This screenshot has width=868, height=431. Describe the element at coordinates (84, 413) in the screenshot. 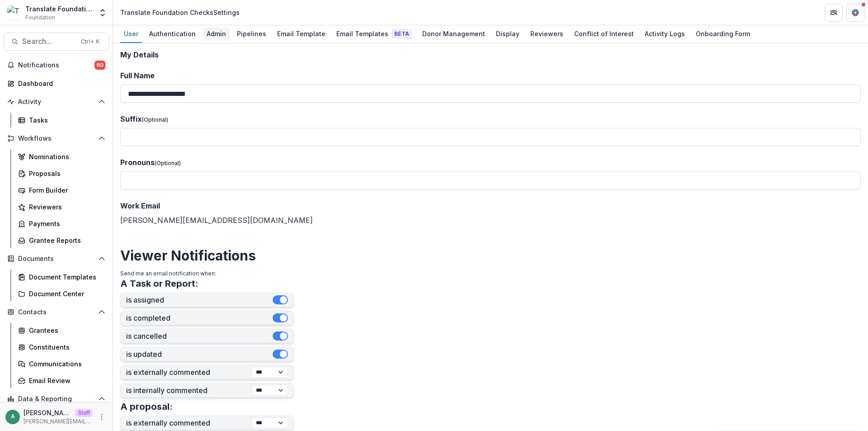

I see `p: Staff` at that location.